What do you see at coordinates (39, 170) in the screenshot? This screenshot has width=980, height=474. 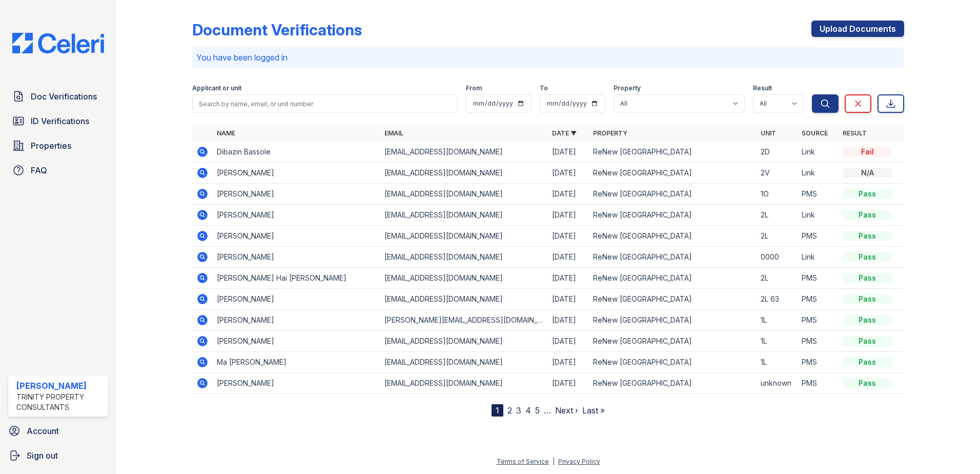 I see `span: FAQ` at bounding box center [39, 170].